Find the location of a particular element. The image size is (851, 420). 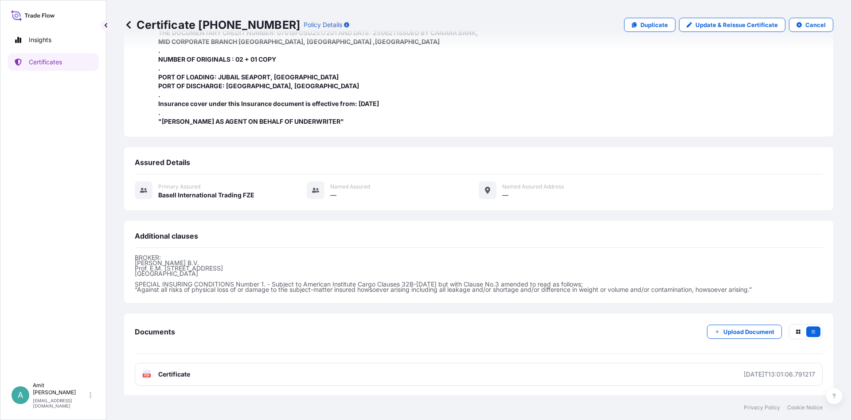

span: Assured Details is located at coordinates (162, 162).